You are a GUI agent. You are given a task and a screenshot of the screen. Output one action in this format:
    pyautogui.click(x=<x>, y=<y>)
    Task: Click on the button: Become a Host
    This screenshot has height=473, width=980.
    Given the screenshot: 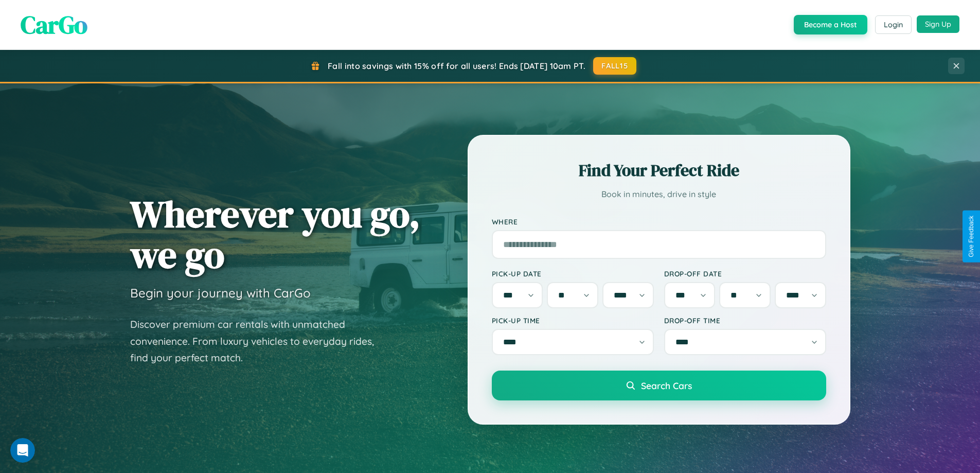 What is the action you would take?
    pyautogui.click(x=830, y=25)
    